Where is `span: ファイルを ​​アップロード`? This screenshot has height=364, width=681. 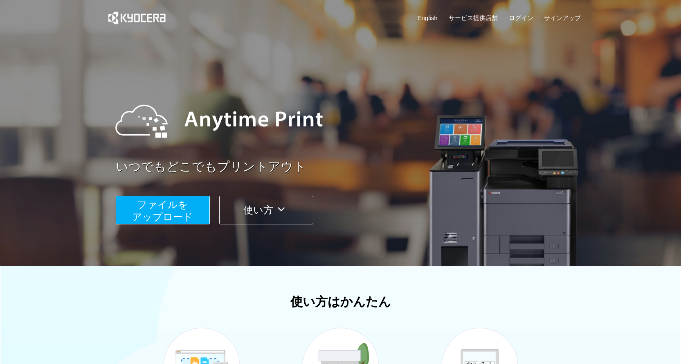 span: ファイルを ​​アップロード is located at coordinates (162, 210).